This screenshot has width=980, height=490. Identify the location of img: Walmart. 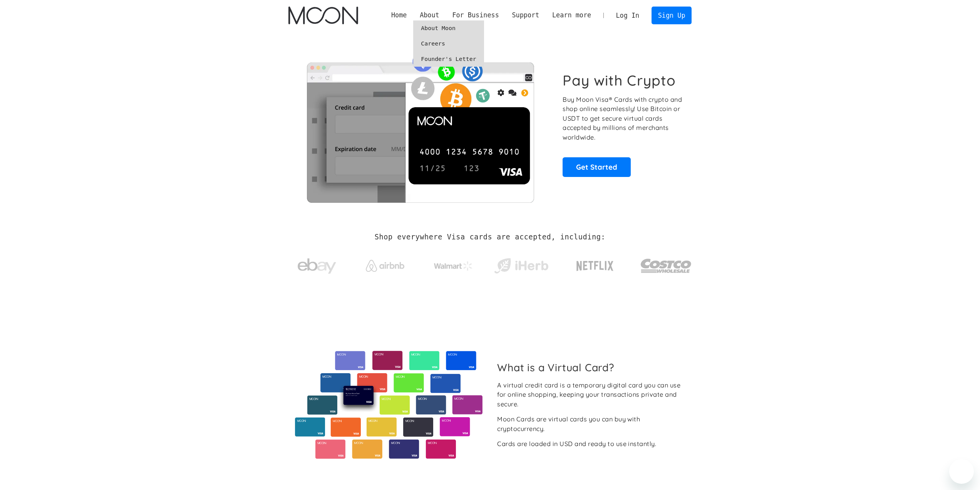
(453, 266).